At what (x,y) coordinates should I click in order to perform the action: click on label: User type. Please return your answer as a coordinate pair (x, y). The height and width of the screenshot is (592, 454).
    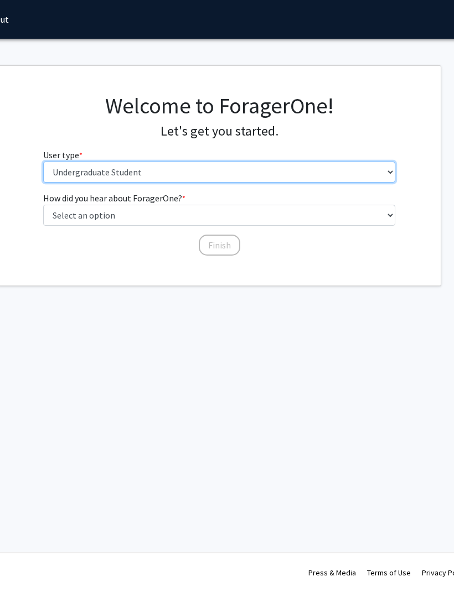
    Looking at the image, I should click on (63, 155).